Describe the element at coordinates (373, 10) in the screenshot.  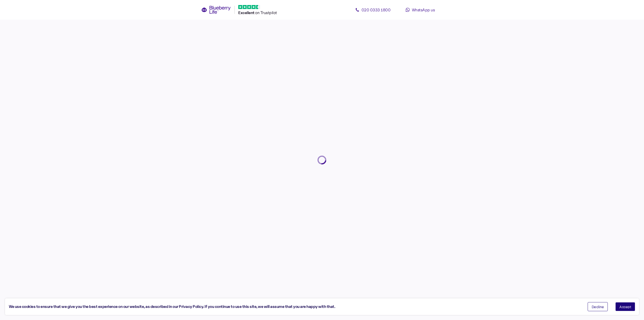
I see `a: 020 0333 1800` at that location.